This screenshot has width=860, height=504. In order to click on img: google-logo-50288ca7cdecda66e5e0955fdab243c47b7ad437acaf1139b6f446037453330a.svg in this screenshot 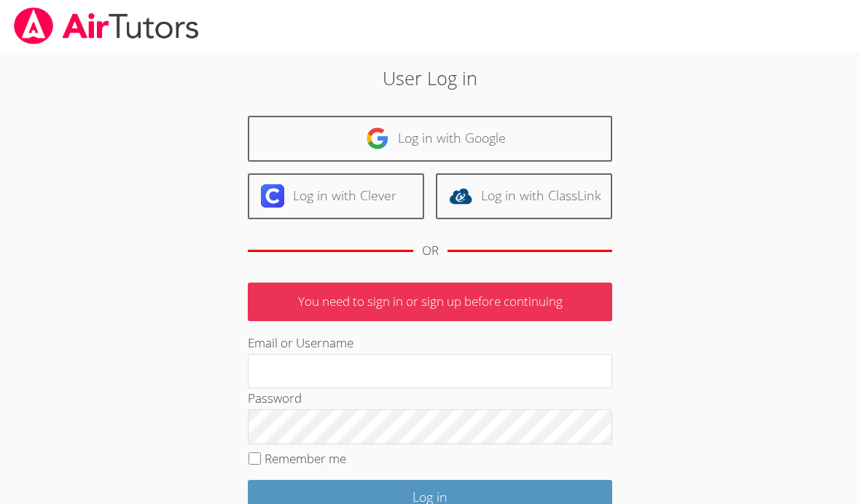, I will do `click(378, 139)`.